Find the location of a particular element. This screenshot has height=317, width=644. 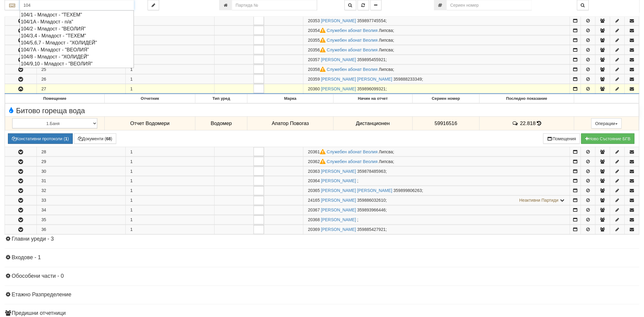

div: 104/1A - Младост - n/a" is located at coordinates (77, 22).